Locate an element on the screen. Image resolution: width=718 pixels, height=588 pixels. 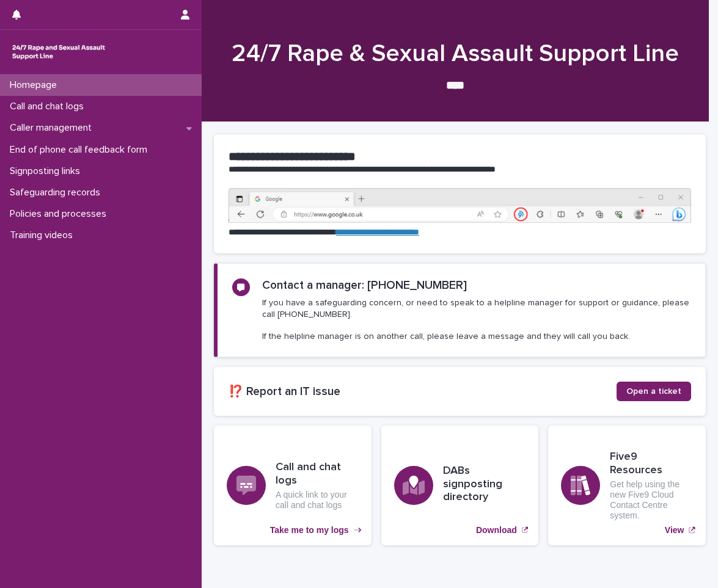
p: Safeguarding records is located at coordinates (57, 192).